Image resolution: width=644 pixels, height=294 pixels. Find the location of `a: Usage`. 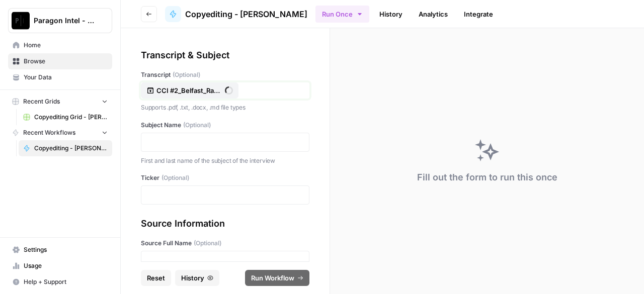

a: Usage is located at coordinates (60, 266).